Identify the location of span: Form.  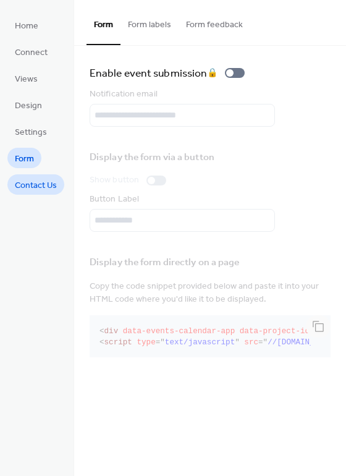
(24, 159).